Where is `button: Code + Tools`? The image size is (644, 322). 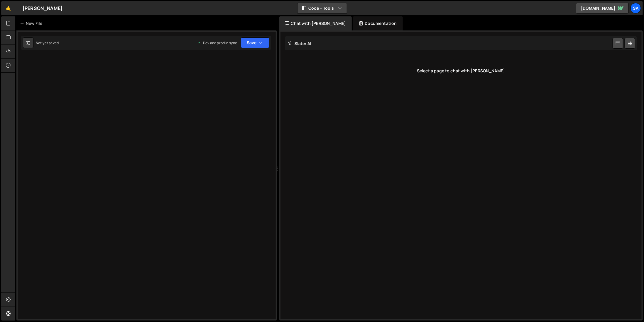
button: Code + Tools is located at coordinates (322, 8).